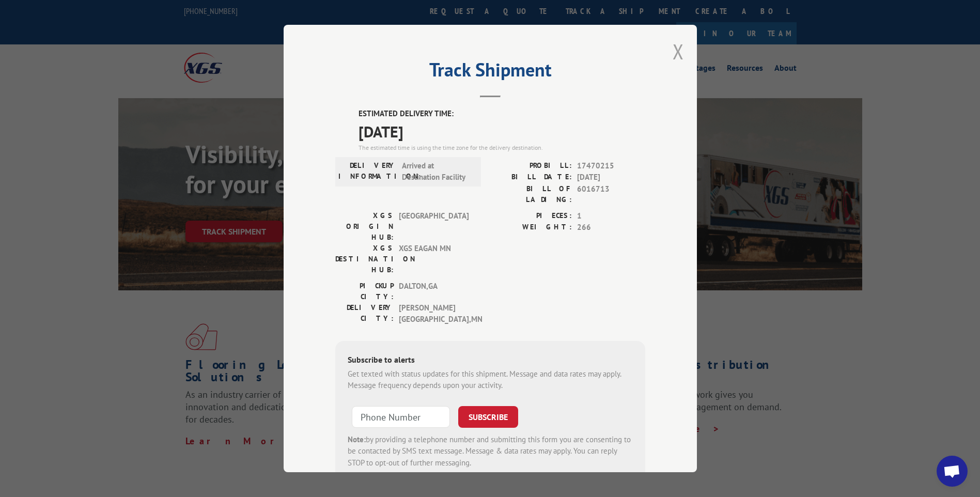 The image size is (980, 497). I want to click on div: The estimated time is using the time zone for the delivery destination., so click(502, 148).